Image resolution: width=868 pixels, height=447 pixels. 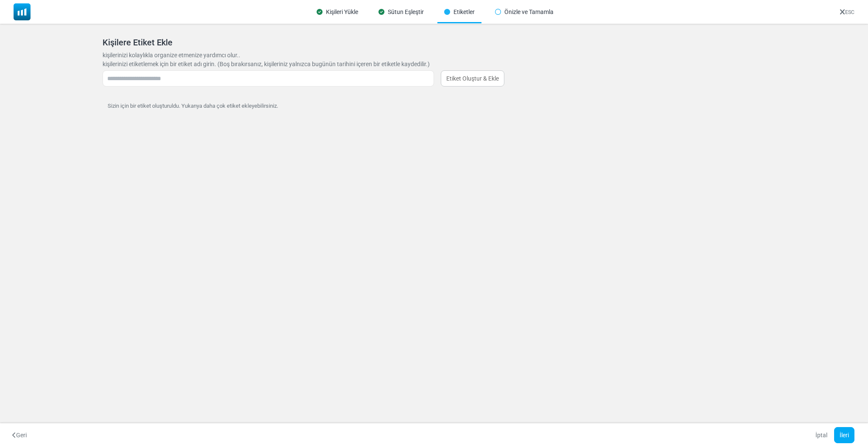 I want to click on a: Etiket Oluştur & Ekle, so click(x=473, y=78).